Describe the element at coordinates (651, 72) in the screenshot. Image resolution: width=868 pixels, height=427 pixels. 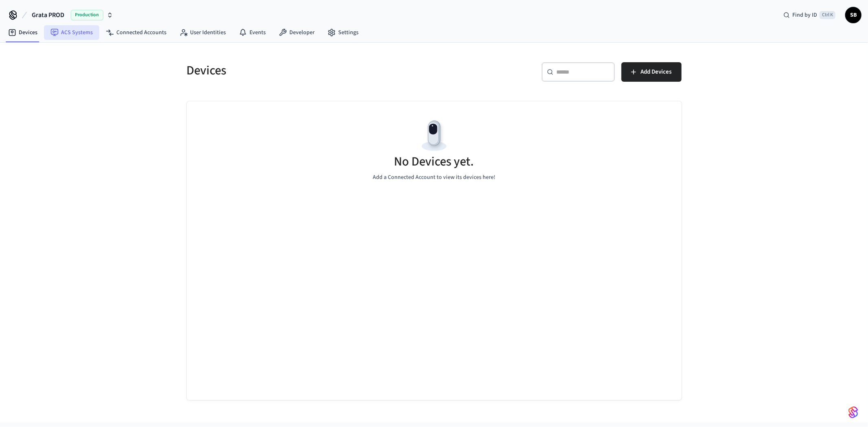
I see `button: Add Devices` at that location.